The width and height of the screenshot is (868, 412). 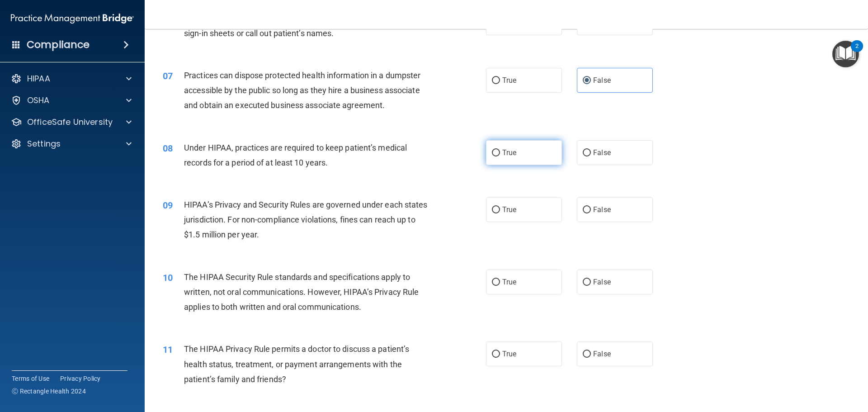 I want to click on span: 10, so click(x=168, y=277).